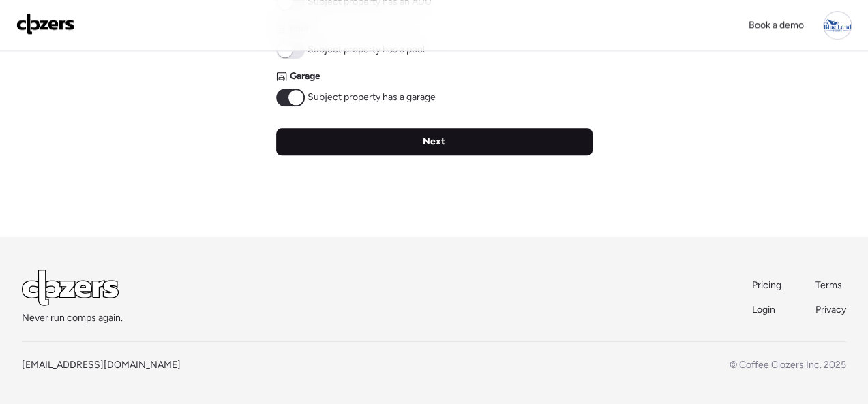  Describe the element at coordinates (776, 25) in the screenshot. I see `span: Book a demo` at that location.